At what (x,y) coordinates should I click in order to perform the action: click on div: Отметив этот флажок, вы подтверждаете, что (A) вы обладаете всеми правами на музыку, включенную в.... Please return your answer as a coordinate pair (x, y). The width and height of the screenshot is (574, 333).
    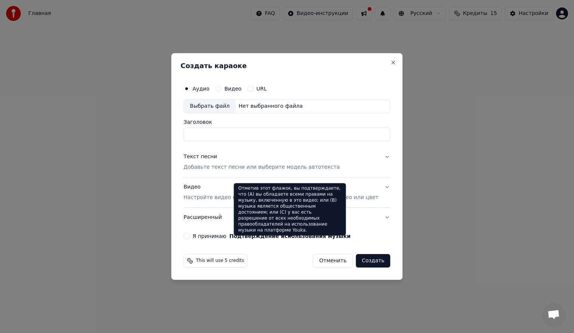
    Looking at the image, I should click on (290, 209).